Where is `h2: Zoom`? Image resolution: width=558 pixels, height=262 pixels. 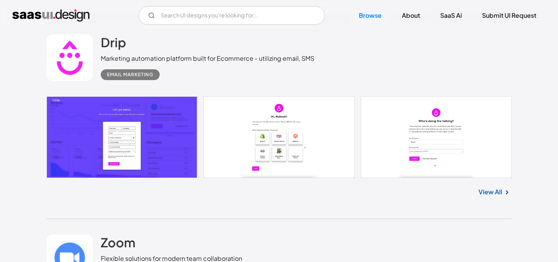
h2: Zoom is located at coordinates (118, 242).